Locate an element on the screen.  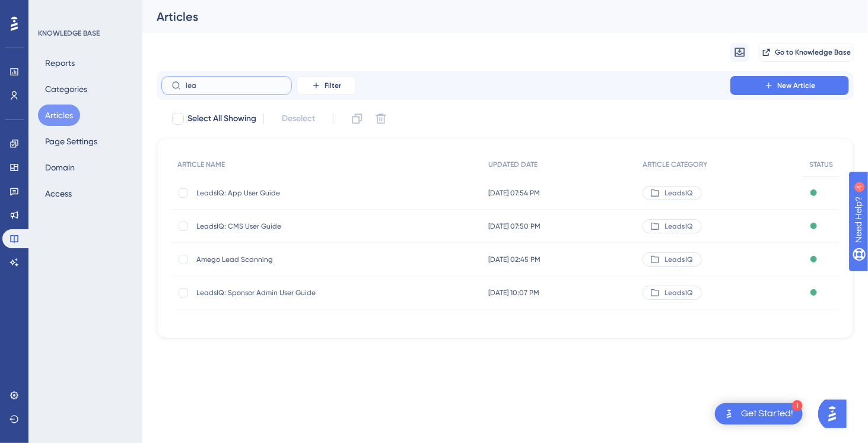
div: 4 is located at coordinates (84, 10).